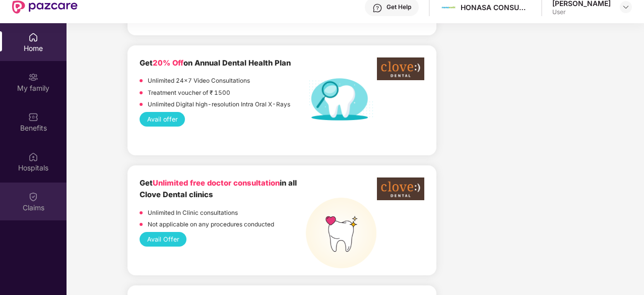 This screenshot has height=295, width=644. Describe the element at coordinates (218, 189) in the screenshot. I see `b: Get in all Clove Dental clinics` at that location.